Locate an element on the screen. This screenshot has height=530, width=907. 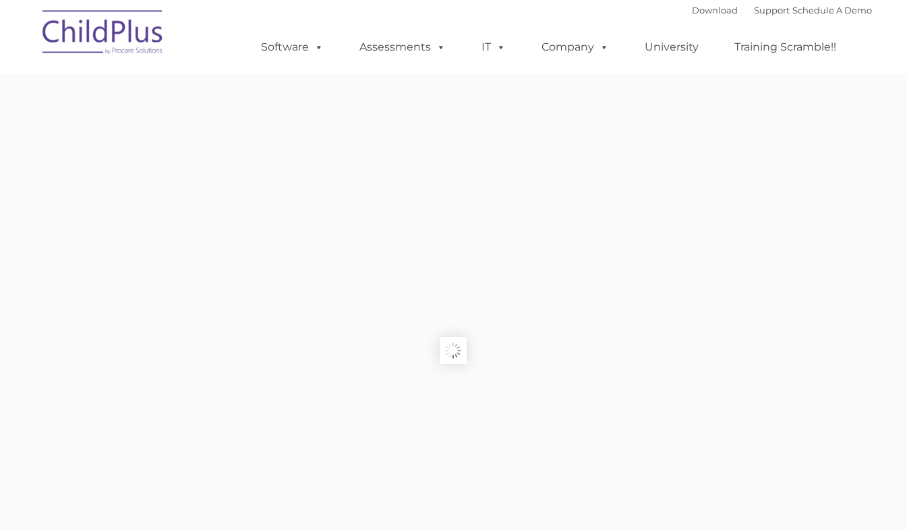
a: IT is located at coordinates (494, 47).